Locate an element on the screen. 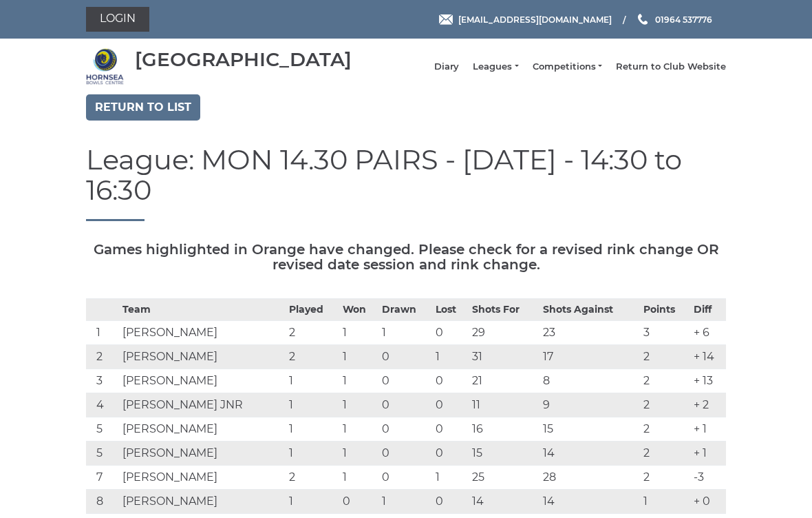  img: Phone us is located at coordinates (643, 19).